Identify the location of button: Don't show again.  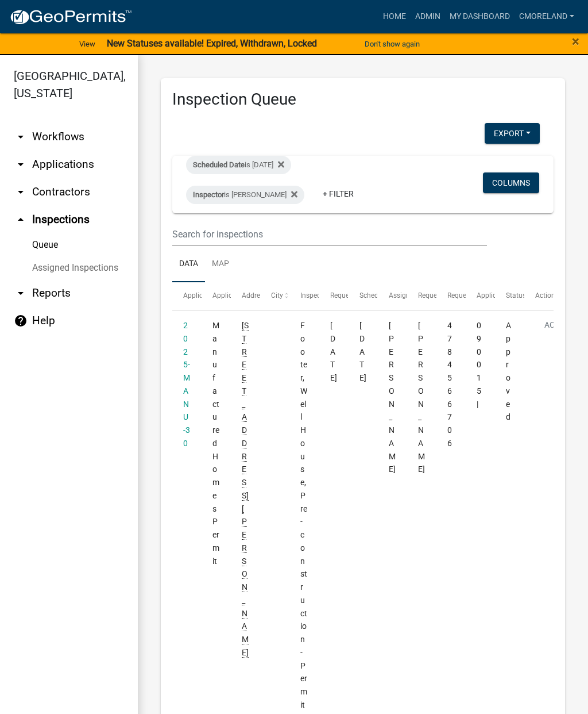
(392, 44).